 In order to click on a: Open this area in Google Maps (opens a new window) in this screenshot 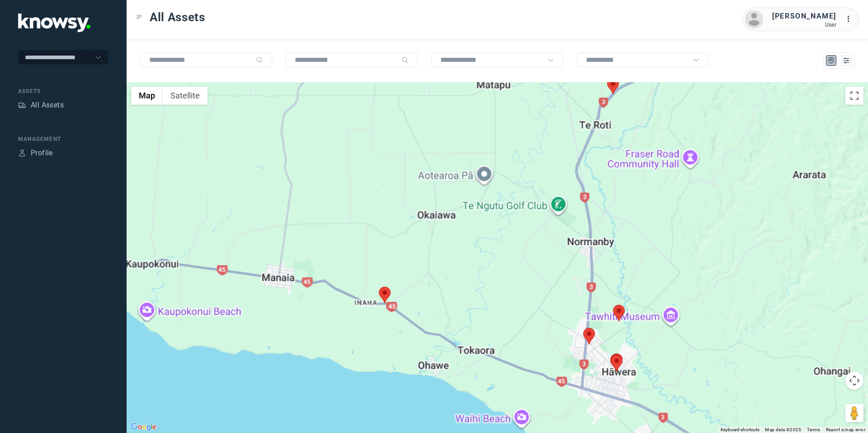, I will do `click(144, 427)`.